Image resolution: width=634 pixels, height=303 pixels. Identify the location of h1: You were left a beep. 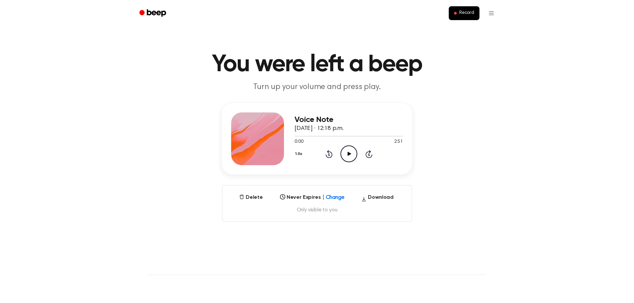
(317, 65).